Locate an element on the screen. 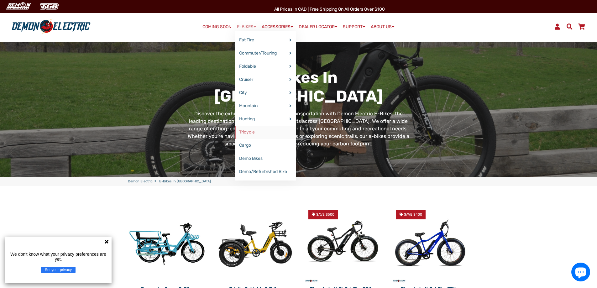 This screenshot has height=288, width=597. a: Fat Tire is located at coordinates (265, 40).